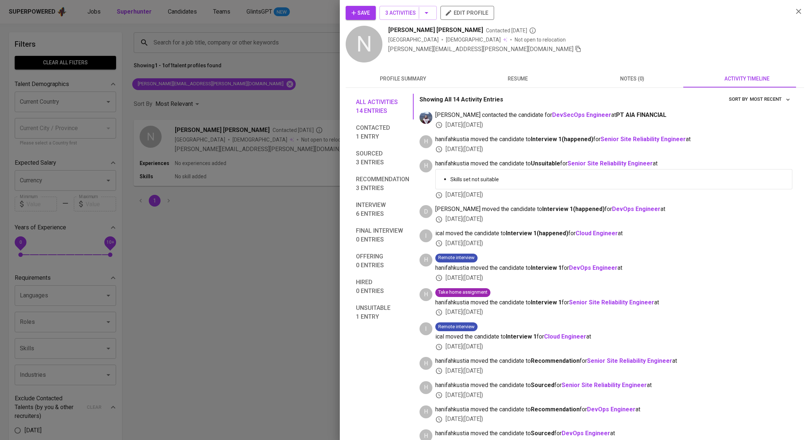  Describe the element at coordinates (632, 79) in the screenshot. I see `span: notes (0)` at that location.